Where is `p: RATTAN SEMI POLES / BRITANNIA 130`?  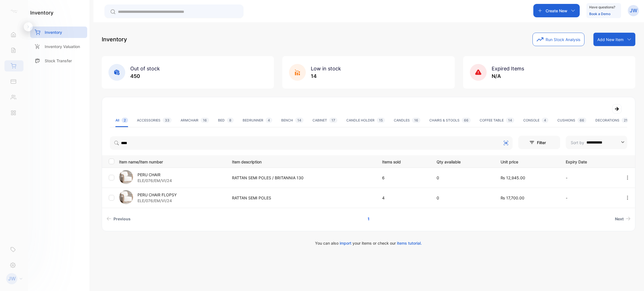 p: RATTAN SEMI POLES / BRITANNIA 130 is located at coordinates (301, 177).